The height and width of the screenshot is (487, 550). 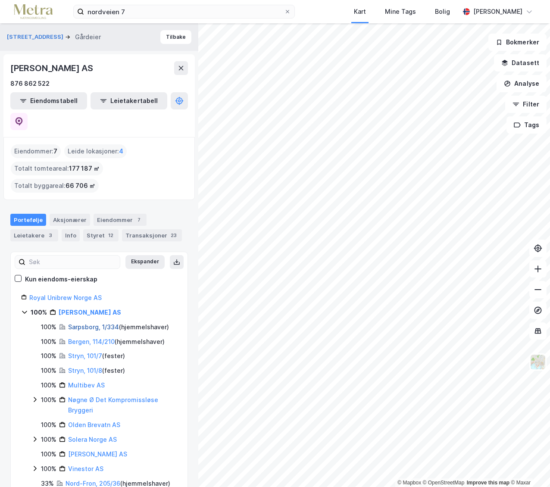 I want to click on button: Leietakertabell, so click(x=129, y=101).